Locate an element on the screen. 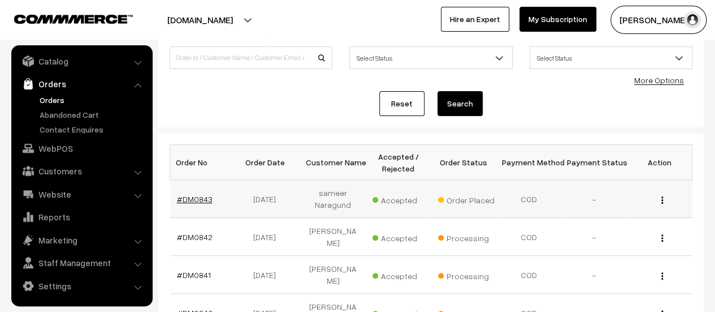 The width and height of the screenshot is (715, 312). a: More Options is located at coordinates (659, 80).